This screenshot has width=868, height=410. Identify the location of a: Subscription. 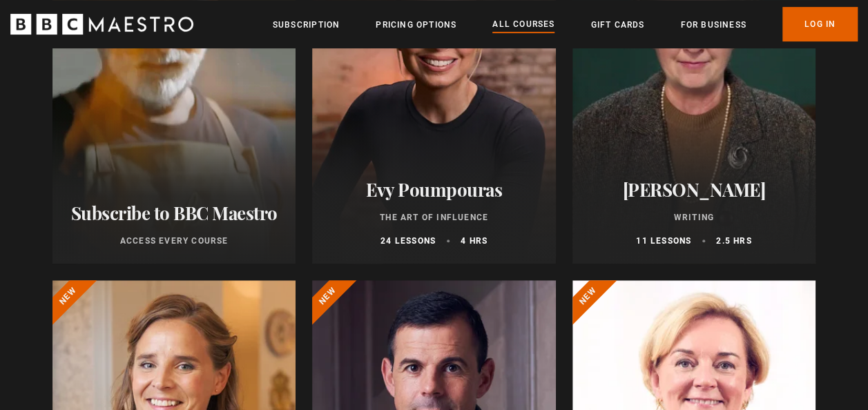
(306, 24).